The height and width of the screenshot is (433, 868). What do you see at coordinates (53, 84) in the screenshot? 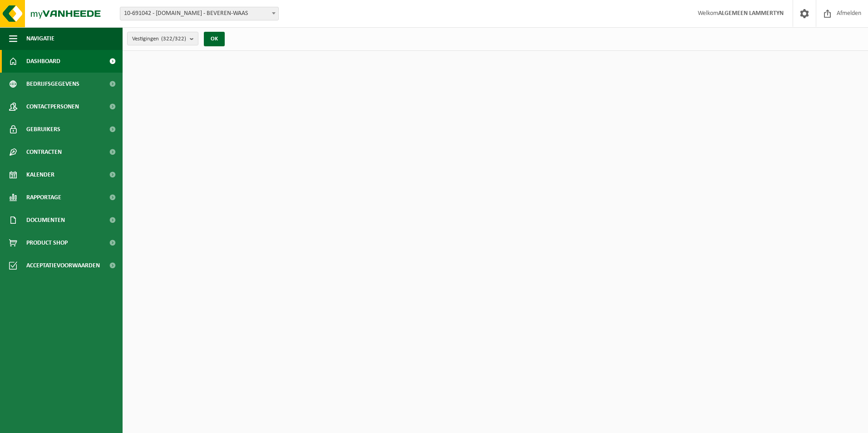
I see `span: Bedrijfsgegevens` at bounding box center [53, 84].